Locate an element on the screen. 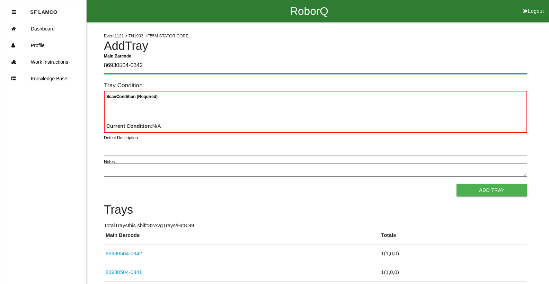 Image resolution: width=549 pixels, height=284 pixels. h6: Tray Condition is located at coordinates (315, 85).